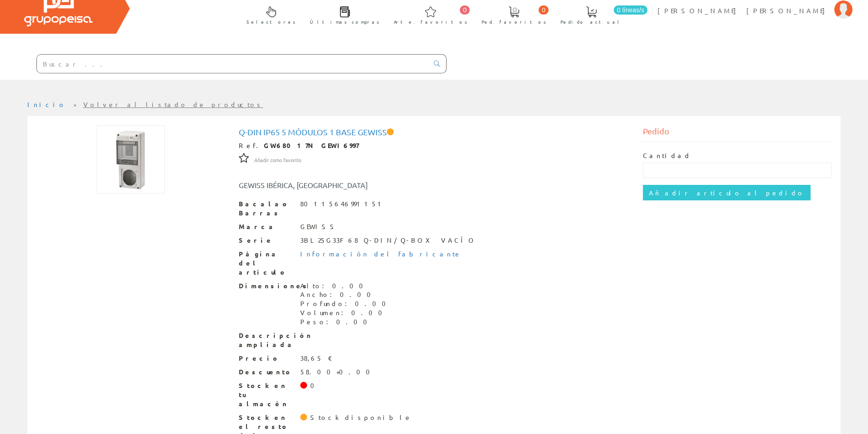 The height and width of the screenshot is (434, 868). Describe the element at coordinates (263, 394) in the screenshot. I see `font: Stock en tu almacén` at that location.